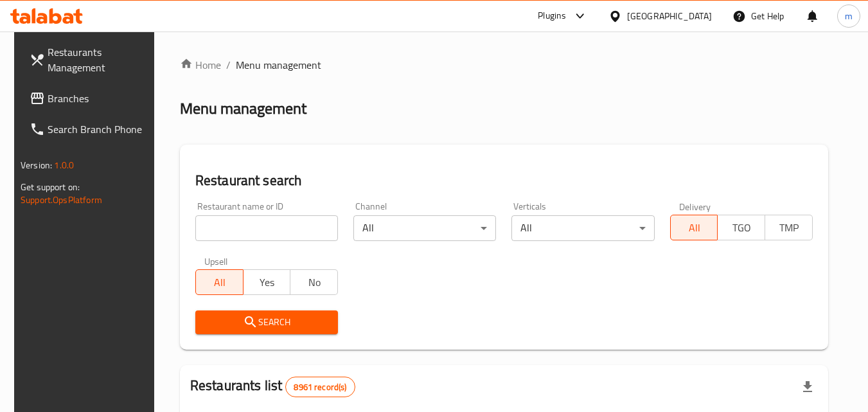  Describe the element at coordinates (266, 322) in the screenshot. I see `button: Search` at that location.